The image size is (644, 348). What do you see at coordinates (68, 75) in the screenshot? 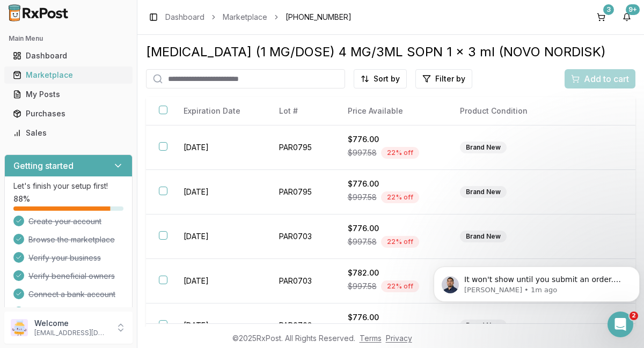
I see `div: Marketplace` at bounding box center [68, 75].